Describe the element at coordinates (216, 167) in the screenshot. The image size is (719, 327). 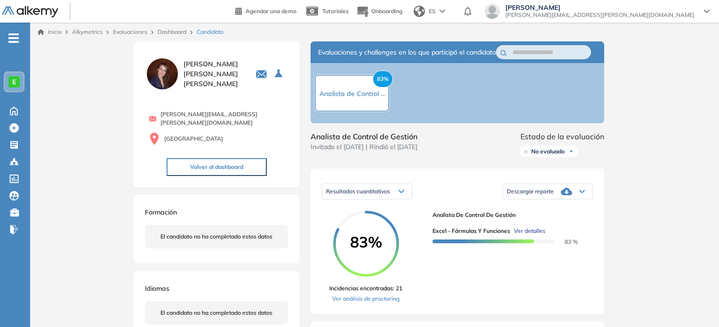
I see `button: Volver al dashboard` at that location.